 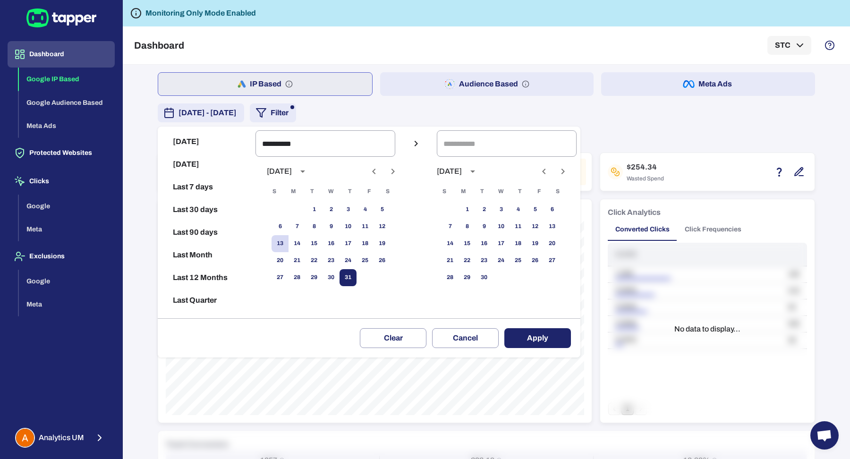 What do you see at coordinates (348, 278) in the screenshot?
I see `button: 31` at bounding box center [348, 278].